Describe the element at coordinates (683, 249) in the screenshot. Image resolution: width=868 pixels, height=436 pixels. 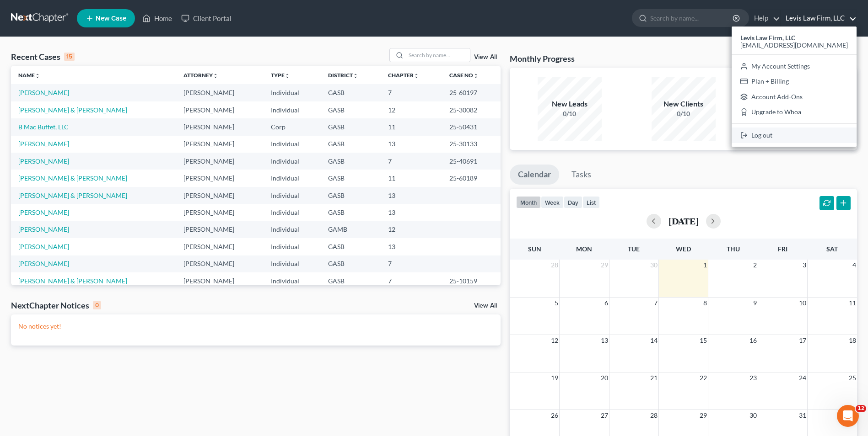
I see `span: Wed` at that location.